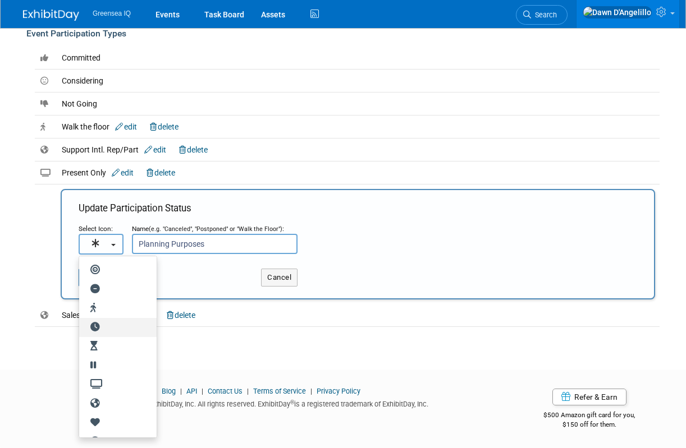 Image resolution: width=686 pixels, height=448 pixels. Describe the element at coordinates (358, 213) in the screenshot. I see `div: Update Participation Status` at that location.